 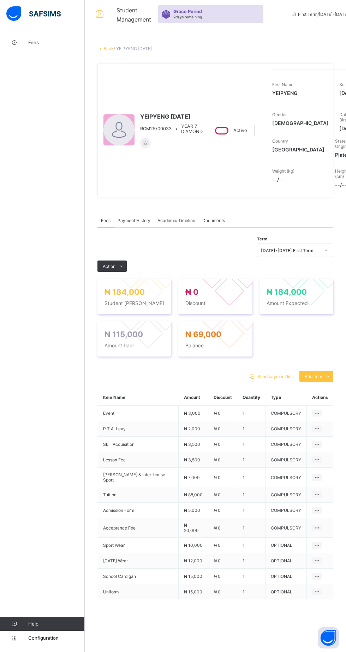 What do you see at coordinates (187, 17) in the screenshot?
I see `span: 2 days remaining` at bounding box center [187, 17].